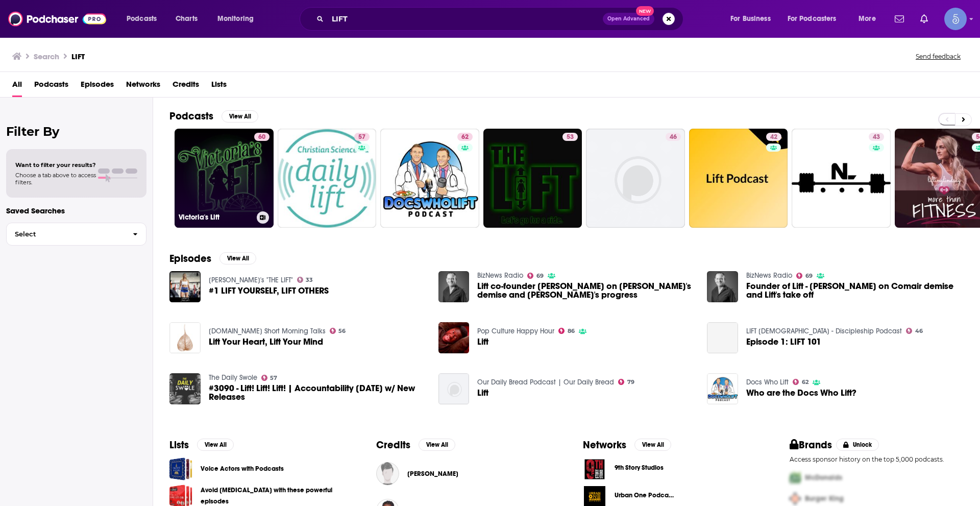 The image size is (980, 506). I want to click on div: Search podcasts, credits, & more..., so click(501, 19).